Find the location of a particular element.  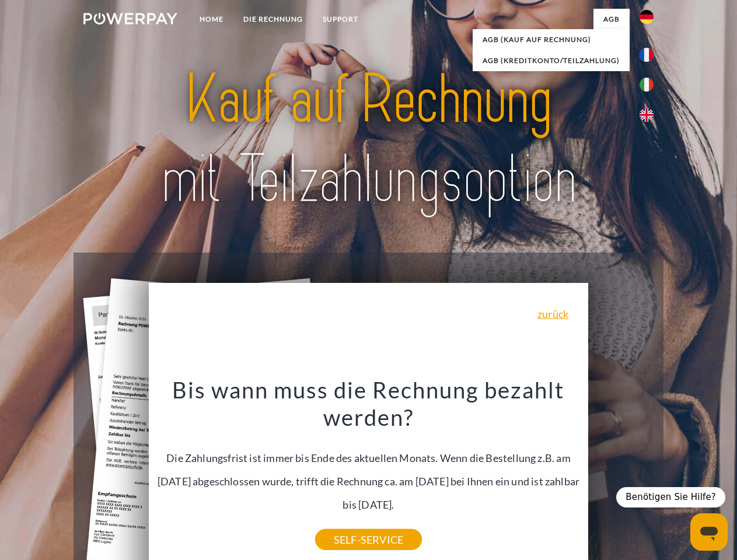

img: logo-powerpay-white.svg is located at coordinates (130, 19).